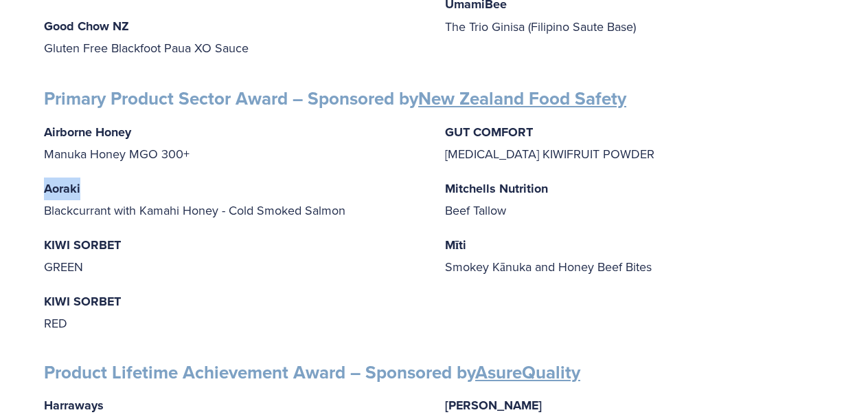 The width and height of the screenshot is (868, 417). Describe the element at coordinates (335, 98) in the screenshot. I see `strong: Primary Product Sector Award – Sponsored by` at that location.